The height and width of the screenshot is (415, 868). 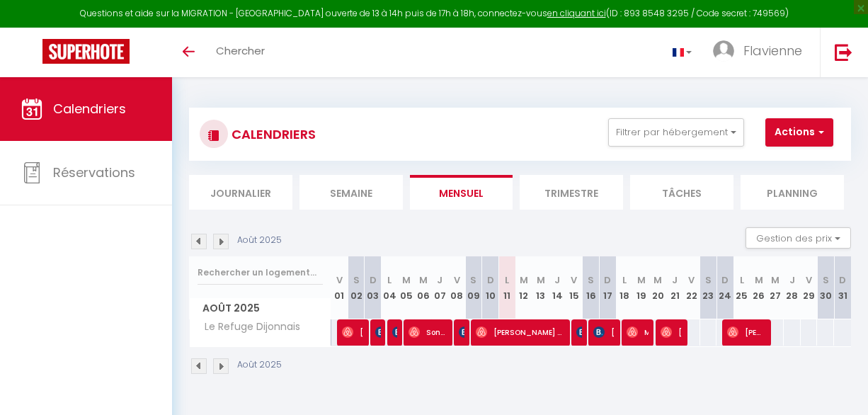 I want to click on th: 18, so click(x=624, y=287).